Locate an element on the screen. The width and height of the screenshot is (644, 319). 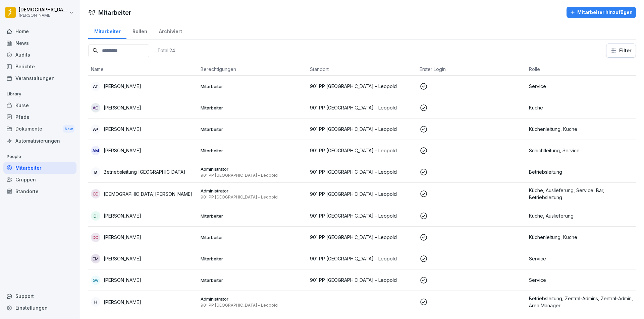
div: Standorte is located at coordinates (40, 191).